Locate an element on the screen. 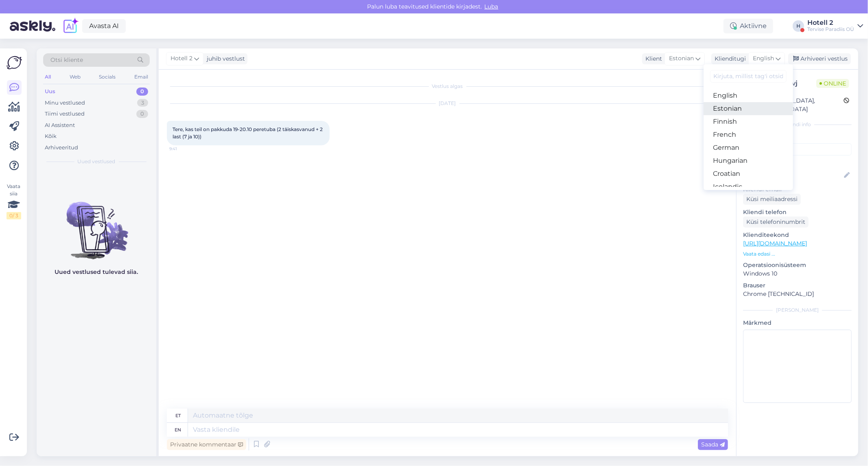 This screenshot has height=466, width=868. div: Klienditugi is located at coordinates (728, 59).